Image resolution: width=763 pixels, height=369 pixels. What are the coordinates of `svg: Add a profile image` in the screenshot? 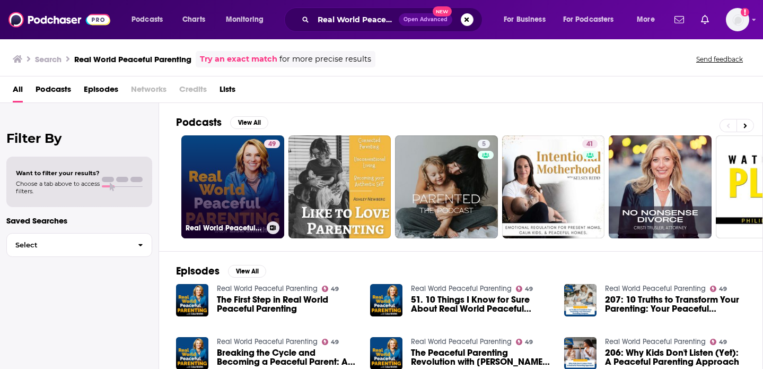 It's located at (745, 12).